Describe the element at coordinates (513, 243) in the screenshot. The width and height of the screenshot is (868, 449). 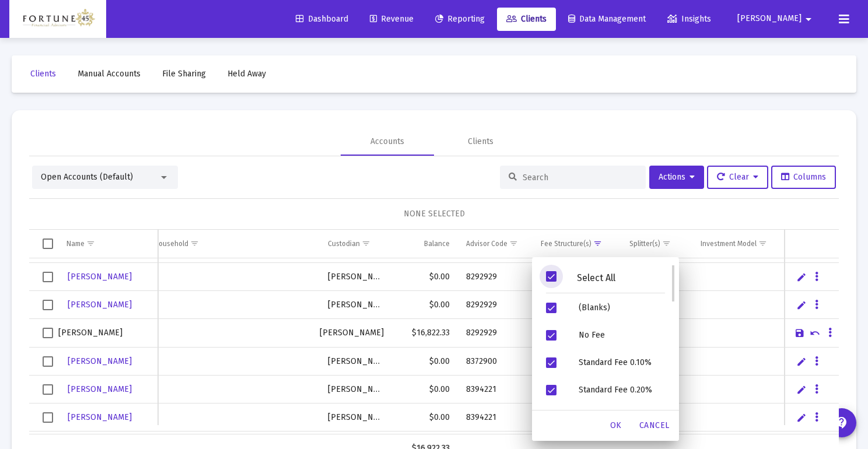
I see `span: Show filter options for column 'Advisor Code'` at that location.